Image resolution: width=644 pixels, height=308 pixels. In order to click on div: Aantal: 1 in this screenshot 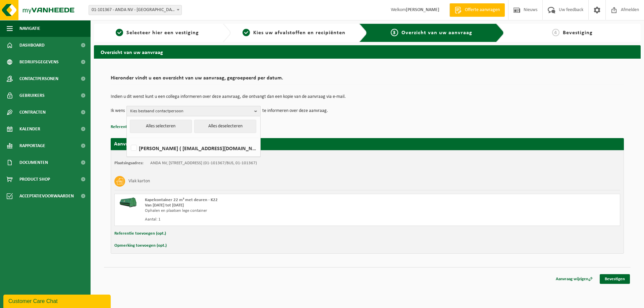, I will do `click(269, 220)`.